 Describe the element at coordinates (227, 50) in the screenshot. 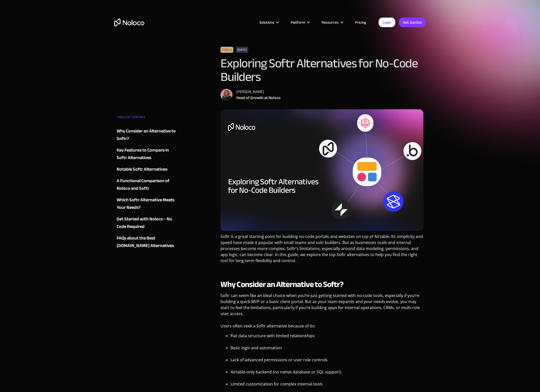

I see `div: Tools` at that location.